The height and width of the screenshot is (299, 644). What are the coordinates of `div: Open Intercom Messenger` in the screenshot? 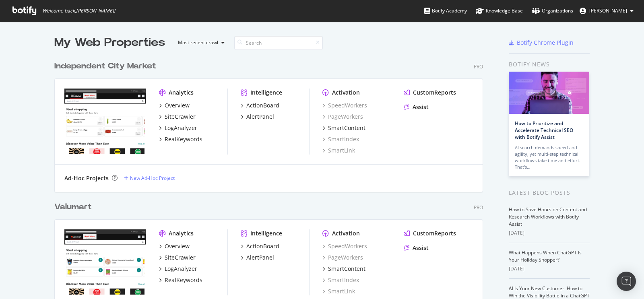 It's located at (626, 281).